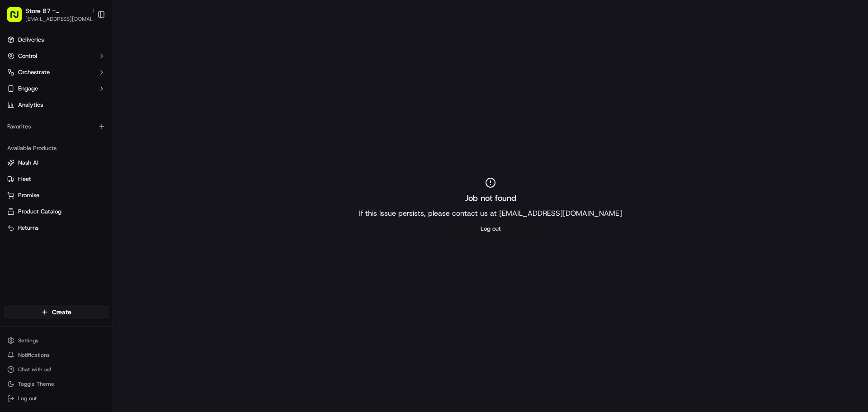 Image resolution: width=868 pixels, height=412 pixels. I want to click on h2: Job not found, so click(491, 198).